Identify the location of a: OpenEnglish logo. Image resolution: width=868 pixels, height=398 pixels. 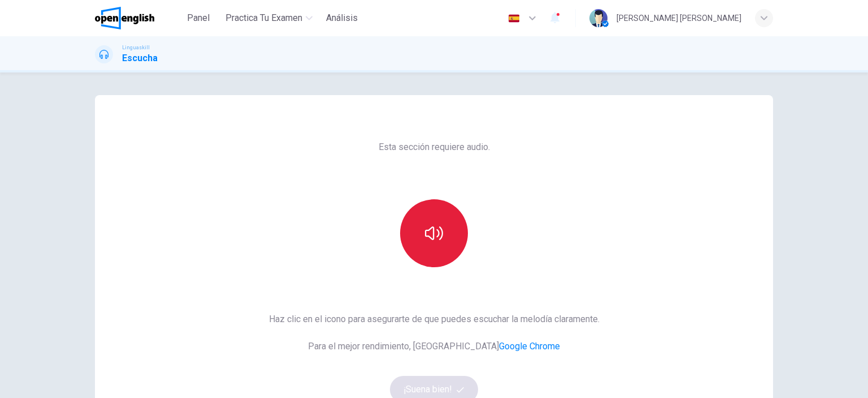
(137, 18).